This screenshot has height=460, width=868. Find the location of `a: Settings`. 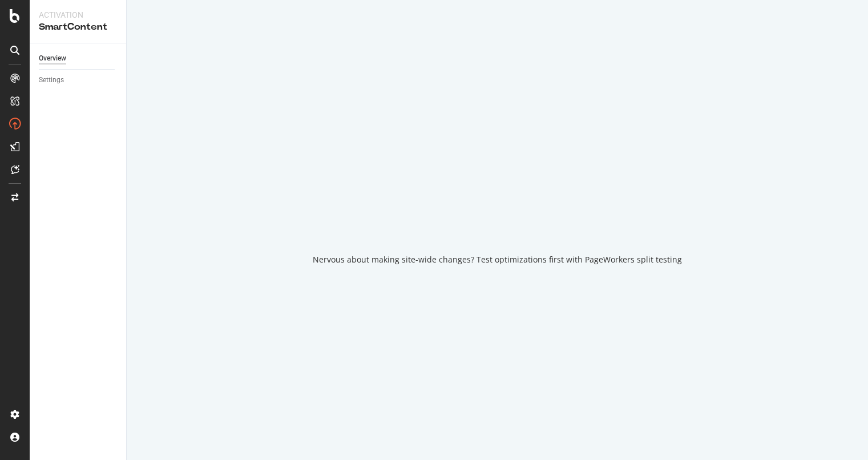

a: Settings is located at coordinates (78, 80).